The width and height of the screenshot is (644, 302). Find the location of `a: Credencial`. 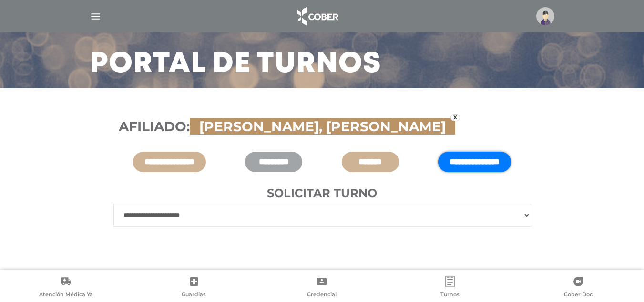

a: Credencial is located at coordinates (321, 288).